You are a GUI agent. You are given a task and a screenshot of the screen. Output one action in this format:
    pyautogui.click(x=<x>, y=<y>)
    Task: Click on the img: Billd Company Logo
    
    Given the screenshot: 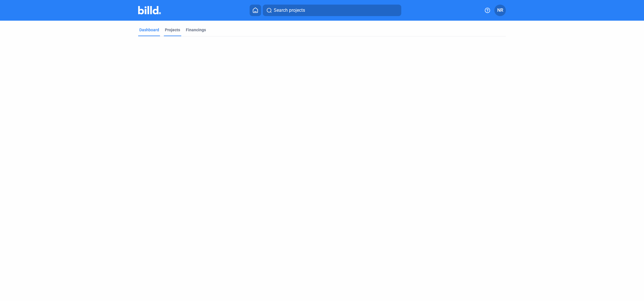 What is the action you would take?
    pyautogui.click(x=149, y=10)
    